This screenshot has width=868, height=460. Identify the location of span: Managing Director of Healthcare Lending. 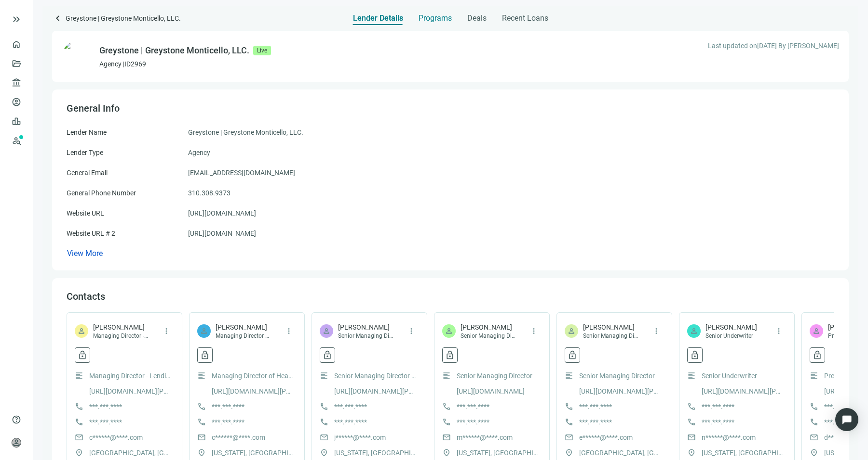
(243, 336).